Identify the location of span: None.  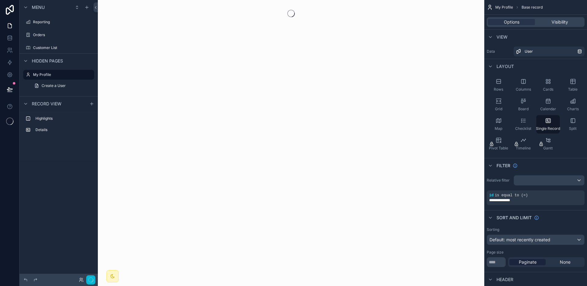
(565, 262).